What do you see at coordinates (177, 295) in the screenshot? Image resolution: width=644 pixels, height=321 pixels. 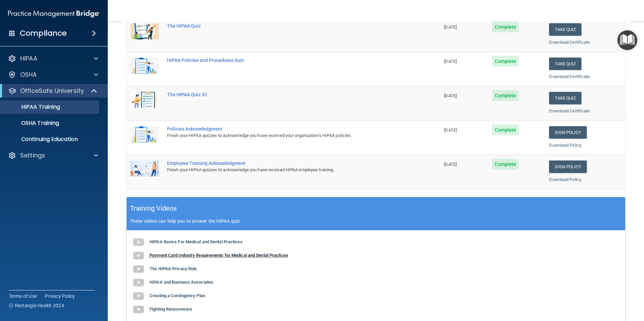 I see `b: Creating a Contingency Plan` at bounding box center [177, 295].